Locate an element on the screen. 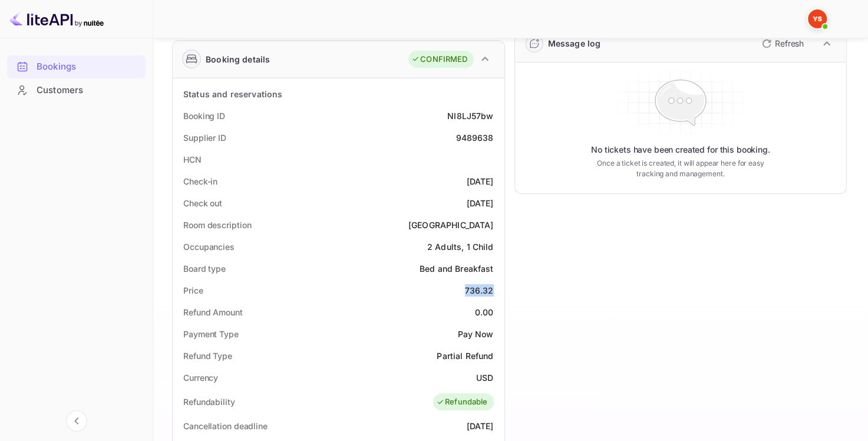 The image size is (868, 441). div: Pay Now is located at coordinates (475, 333).